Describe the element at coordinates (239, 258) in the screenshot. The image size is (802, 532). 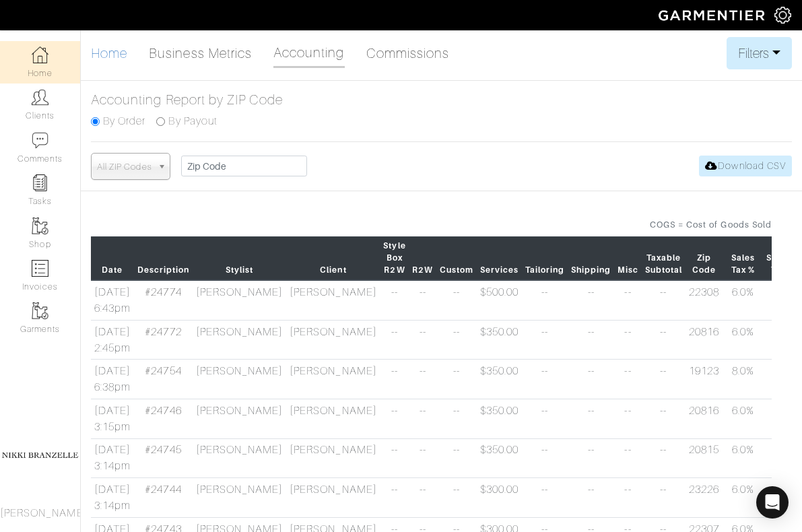
I see `th: Stylist` at that location.